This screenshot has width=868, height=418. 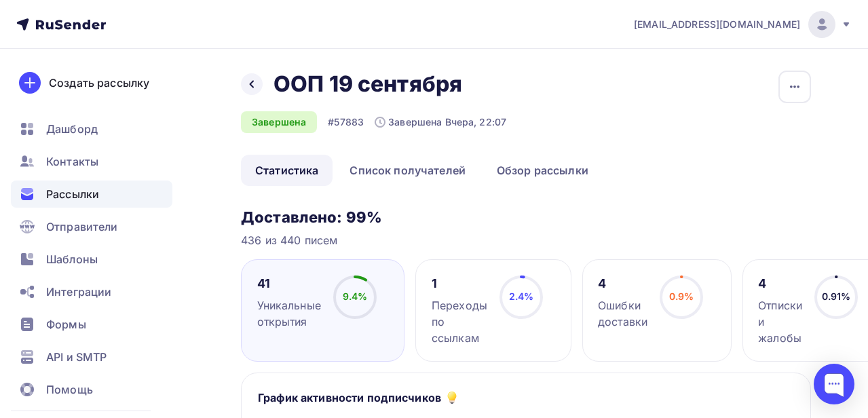 What do you see at coordinates (66, 324) in the screenshot?
I see `span: Формы` at bounding box center [66, 324].